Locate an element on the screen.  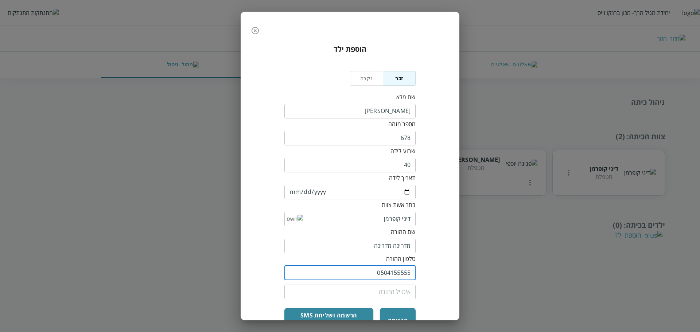
div: תאריך לידה is located at coordinates (350, 178).